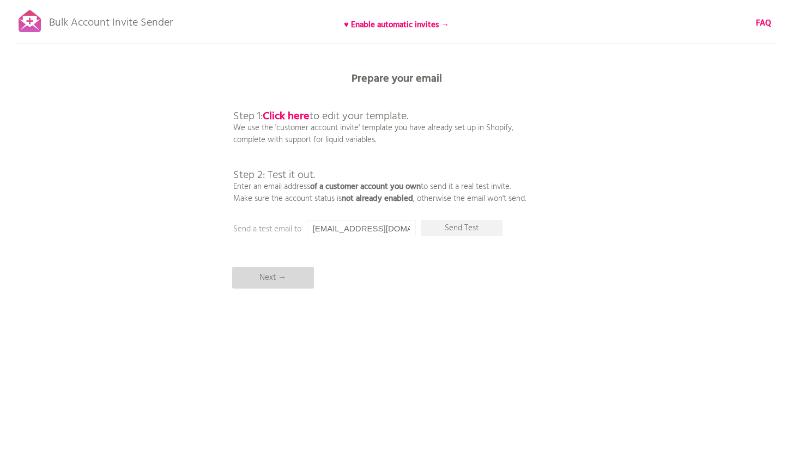  What do you see at coordinates (763, 23) in the screenshot?
I see `a: FAQ` at bounding box center [763, 23].